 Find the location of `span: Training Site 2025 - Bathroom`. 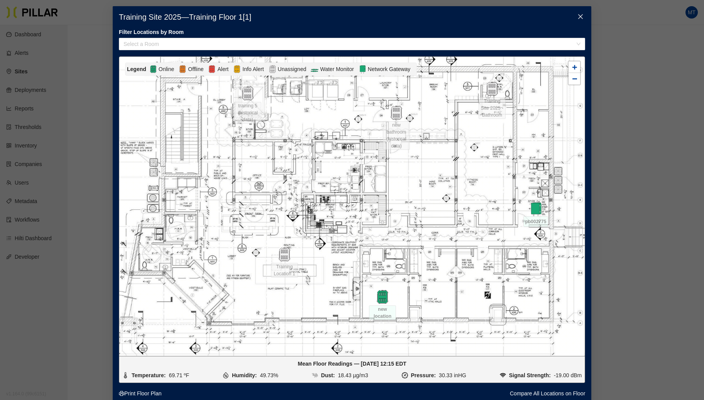

span: Training Site 2025 - Bathroom is located at coordinates (492, 108).